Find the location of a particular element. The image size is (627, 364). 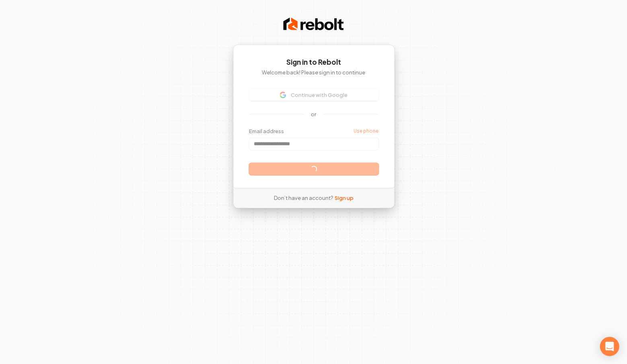

p: Welcome back! Please sign in to continue is located at coordinates (314, 72).